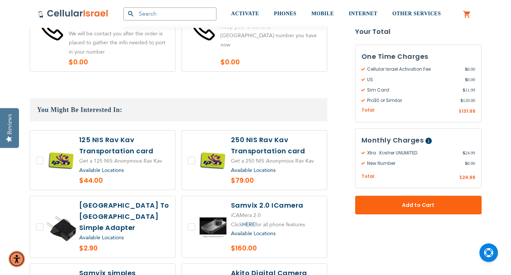  I want to click on span: Help, so click(429, 141).